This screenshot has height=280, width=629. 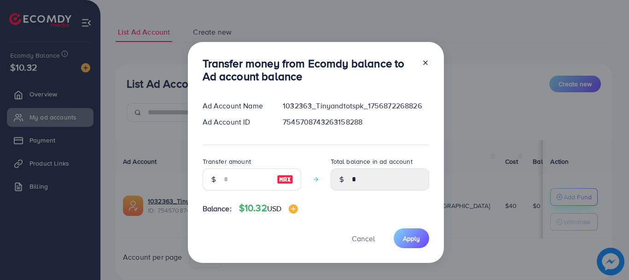 What do you see at coordinates (274, 208) in the screenshot?
I see `span: USD` at bounding box center [274, 208].